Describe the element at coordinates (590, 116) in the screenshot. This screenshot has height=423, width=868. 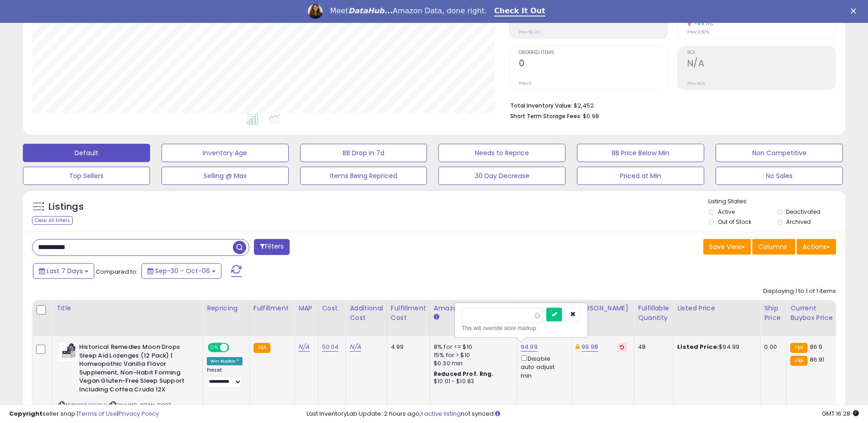
I see `span: $0.98` at that location.